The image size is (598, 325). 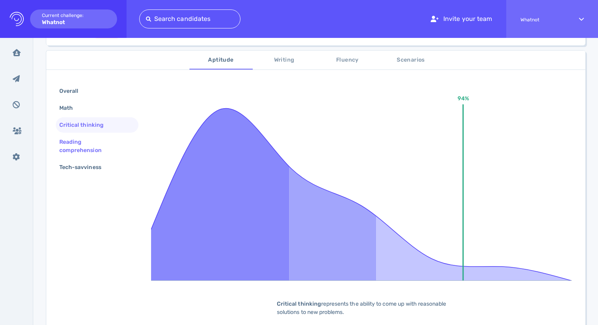 I want to click on span: Whatnot, so click(x=542, y=20).